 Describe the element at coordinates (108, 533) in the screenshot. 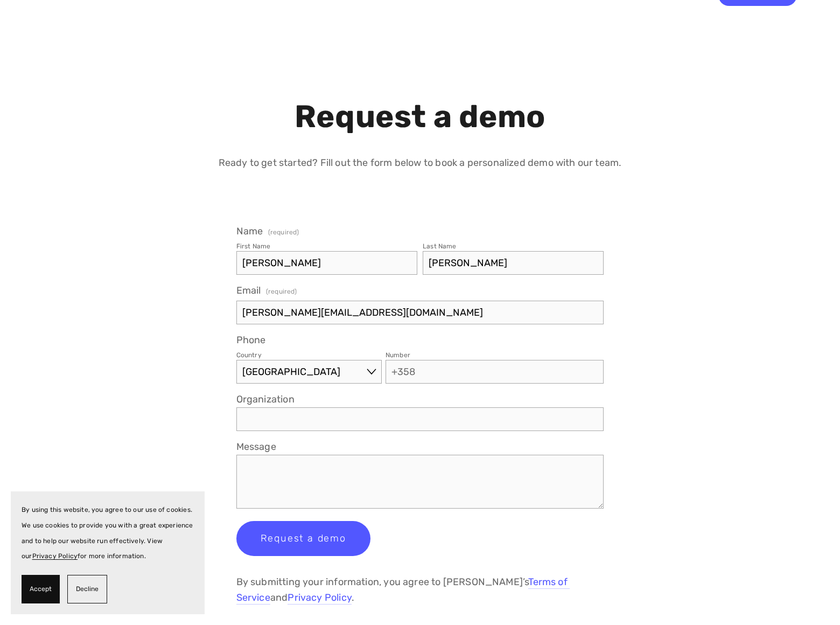

I see `p: By using this website, you agree to our use of cookies. We use cookies to provide you with a grea...` at that location.